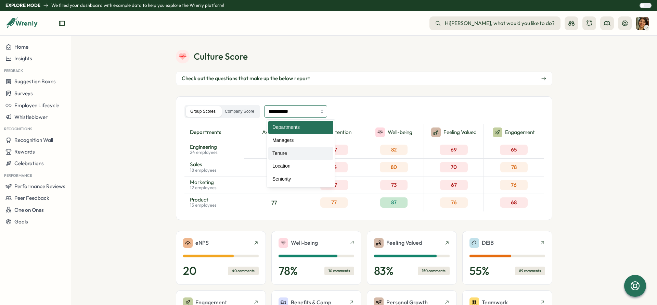 This screenshot has width=657, height=305. Describe the element at coordinates (642, 23) in the screenshot. I see `img: Sarah Johnson` at that location.